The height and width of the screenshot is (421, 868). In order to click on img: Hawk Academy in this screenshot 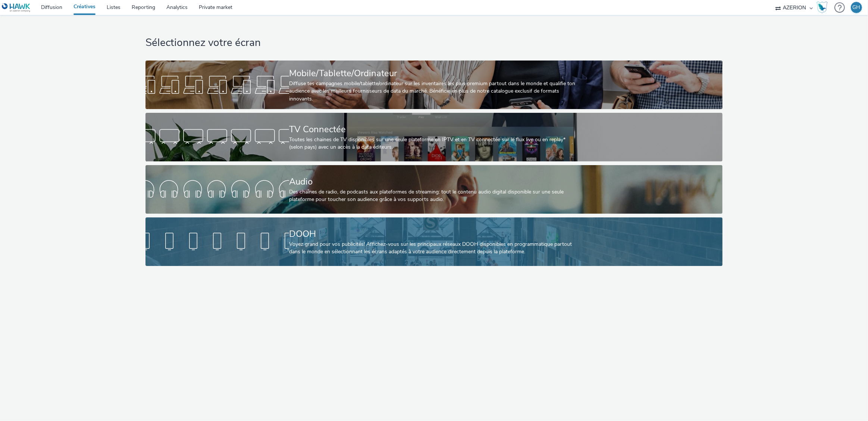, I will do `click(822, 8)`.